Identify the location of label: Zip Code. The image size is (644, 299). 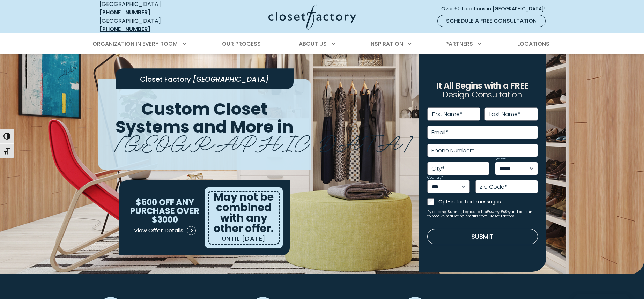
(493, 187).